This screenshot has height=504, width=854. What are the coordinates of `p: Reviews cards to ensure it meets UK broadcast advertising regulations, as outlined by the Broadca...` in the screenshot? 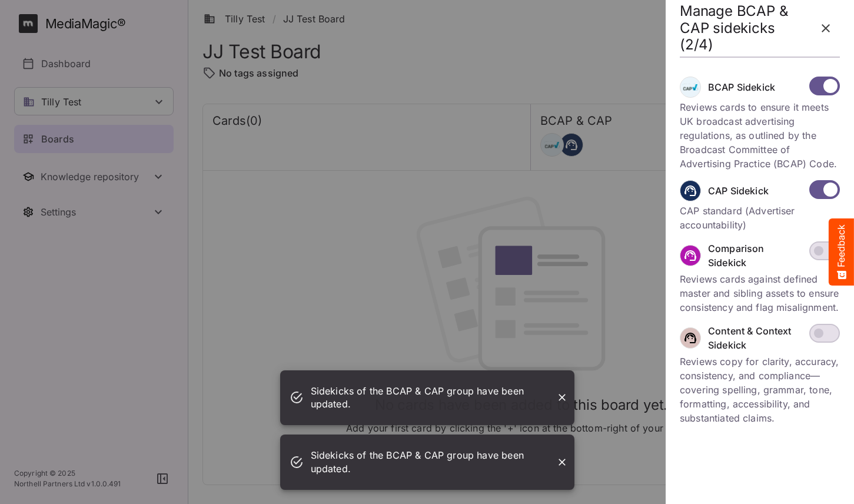 It's located at (760, 136).